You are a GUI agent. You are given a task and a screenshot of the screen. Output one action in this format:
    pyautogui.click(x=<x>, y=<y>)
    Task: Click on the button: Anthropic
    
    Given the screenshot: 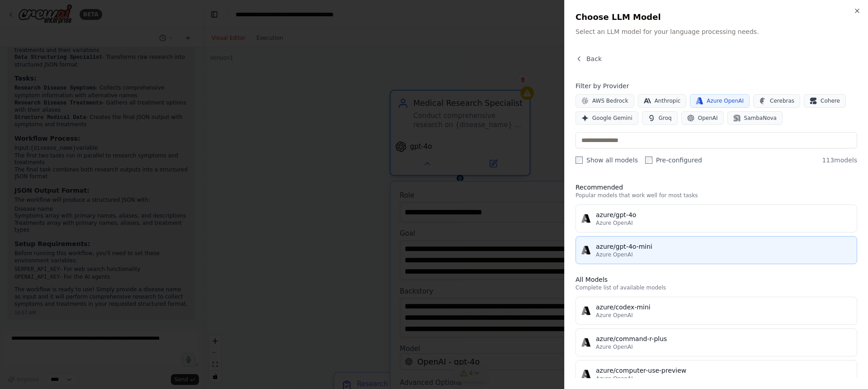 What is the action you would take?
    pyautogui.click(x=662, y=101)
    